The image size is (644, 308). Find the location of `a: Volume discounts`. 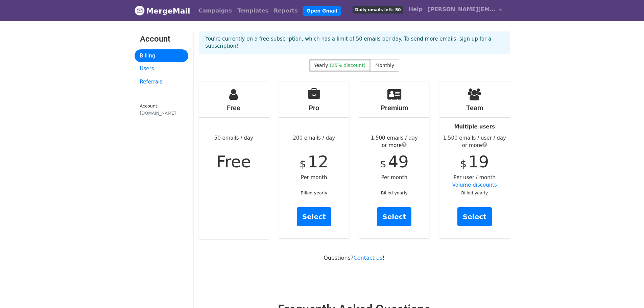

a: Volume discounts is located at coordinates (475, 184).